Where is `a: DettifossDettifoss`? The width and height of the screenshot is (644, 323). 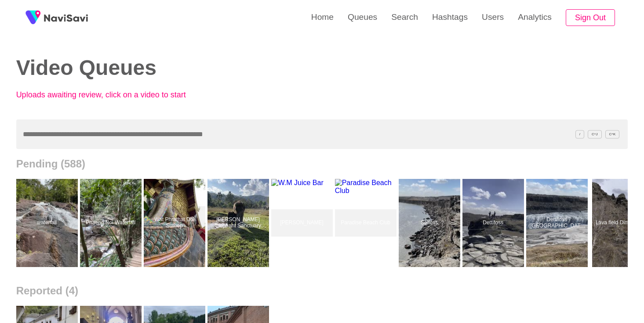 a: DettifossDettifoss is located at coordinates (494, 223).